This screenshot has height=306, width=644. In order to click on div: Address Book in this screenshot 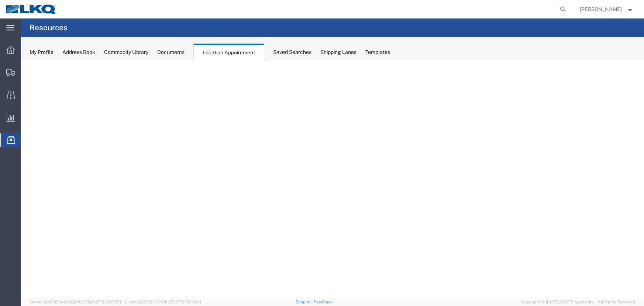, I will do `click(79, 52)`.